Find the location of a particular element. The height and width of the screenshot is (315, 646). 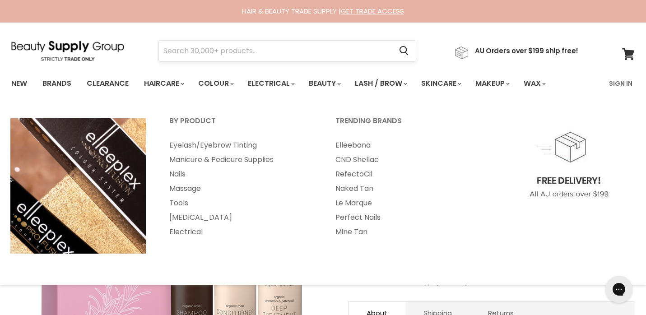

a: Mine Tan is located at coordinates (407, 232).